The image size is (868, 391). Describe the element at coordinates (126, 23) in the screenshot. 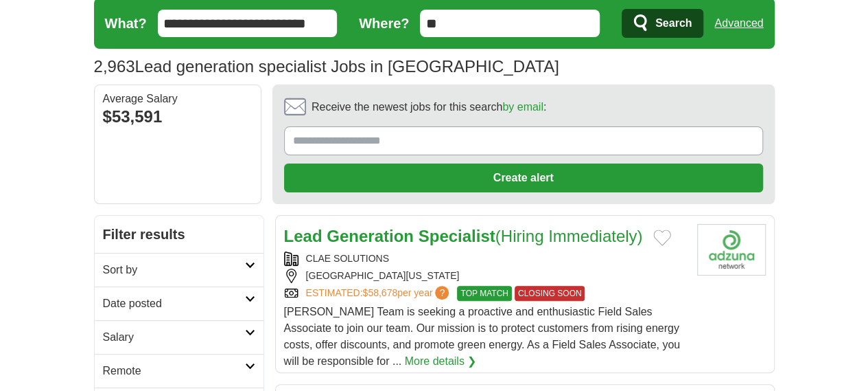

I see `label: What?` at that location.